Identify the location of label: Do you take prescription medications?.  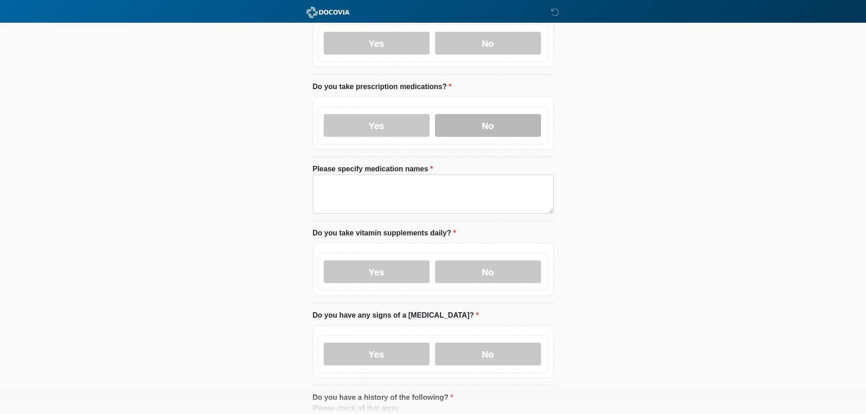
(382, 87).